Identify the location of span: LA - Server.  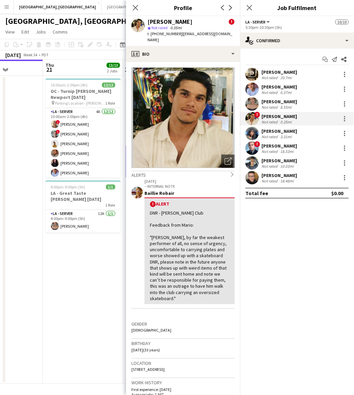
(256, 22).